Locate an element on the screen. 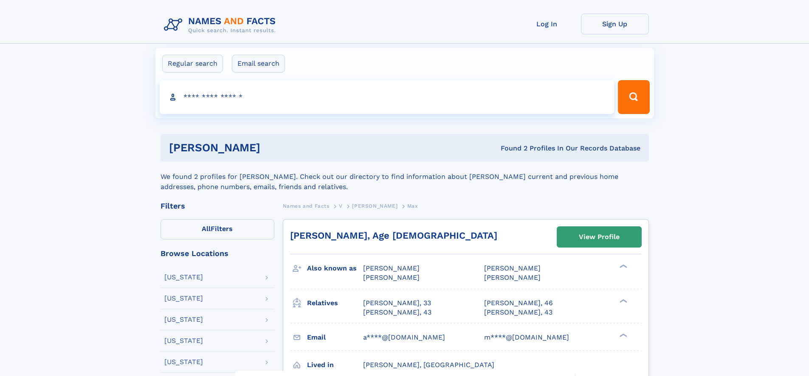 Image resolution: width=809 pixels, height=376 pixels. label: Email search is located at coordinates (258, 64).